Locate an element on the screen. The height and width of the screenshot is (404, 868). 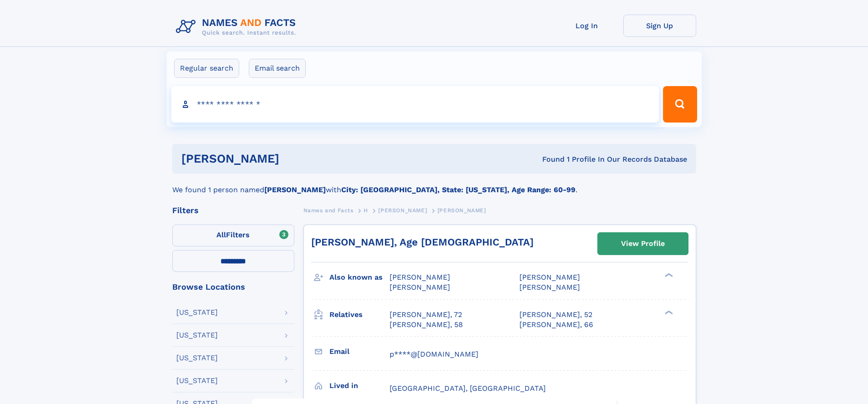
label: Filters is located at coordinates (233, 235).